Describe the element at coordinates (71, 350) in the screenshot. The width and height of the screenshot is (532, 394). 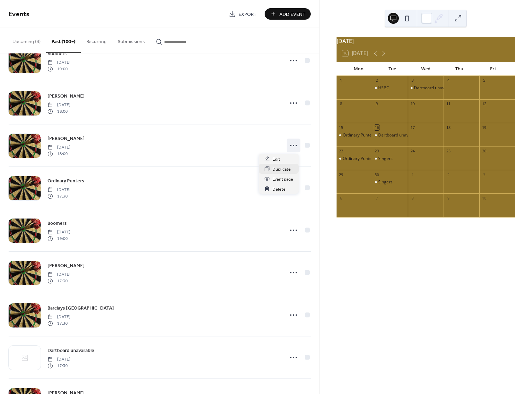
I see `span: Dartboard unavailable` at that location.